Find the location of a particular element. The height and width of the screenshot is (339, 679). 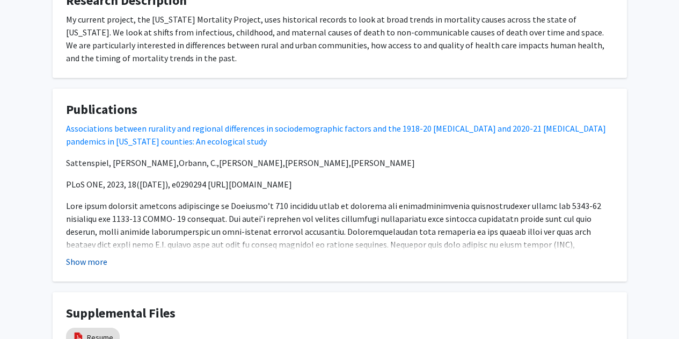

span: Orbann, C. is located at coordinates (197, 163).